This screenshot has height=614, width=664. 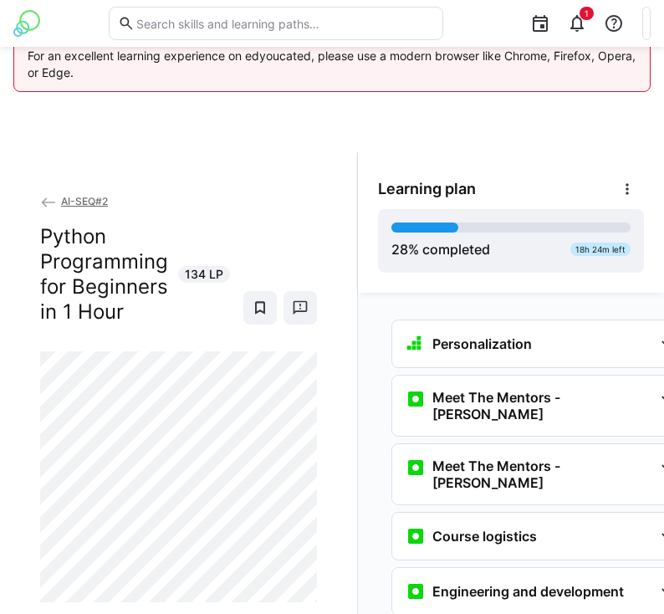 What do you see at coordinates (528, 591) in the screenshot?
I see `h3: Engineering and development` at bounding box center [528, 591].